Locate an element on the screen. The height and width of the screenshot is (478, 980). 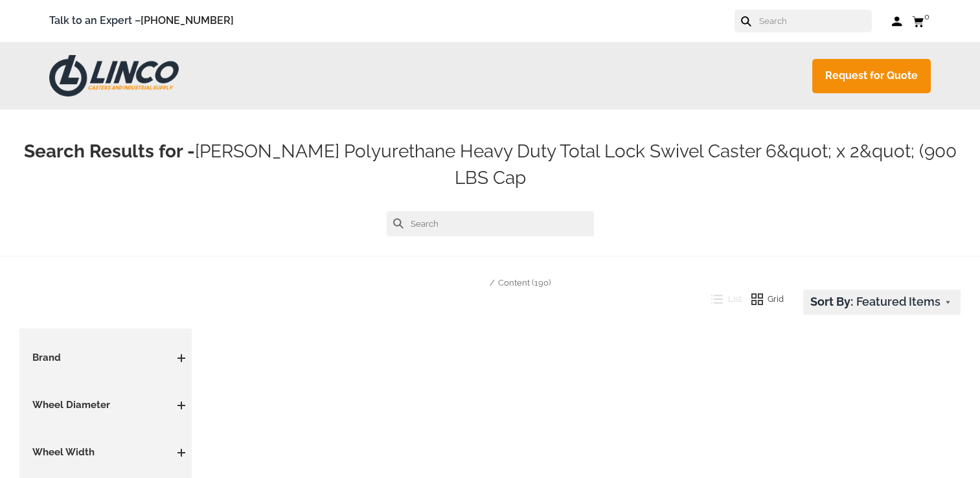
h3: Wheel Diameter is located at coordinates (106, 405).